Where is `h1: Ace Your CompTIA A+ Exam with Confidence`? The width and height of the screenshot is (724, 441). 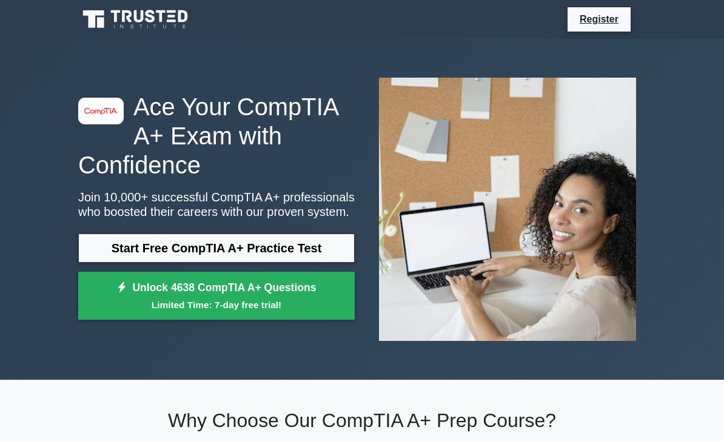 h1: Ace Your CompTIA A+ Exam with Confidence is located at coordinates (216, 136).